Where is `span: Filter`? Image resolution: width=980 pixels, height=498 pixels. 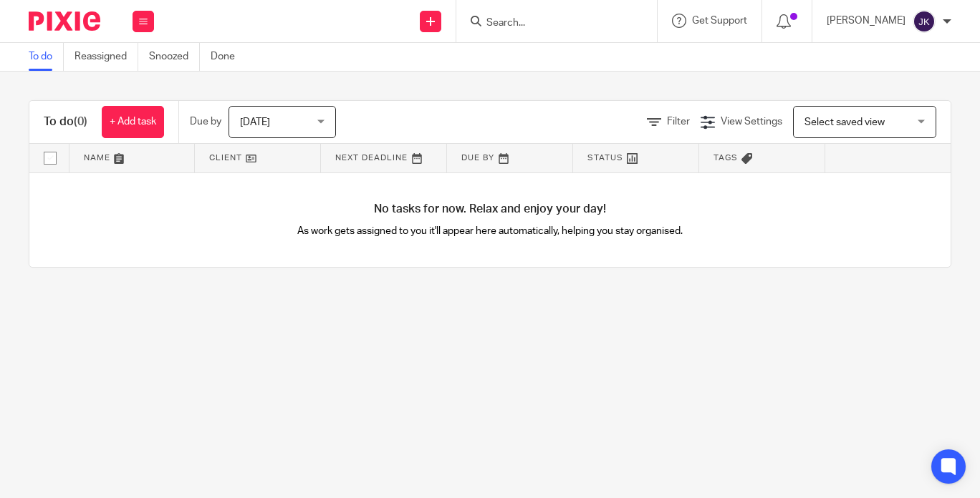 span: Filter is located at coordinates (679, 122).